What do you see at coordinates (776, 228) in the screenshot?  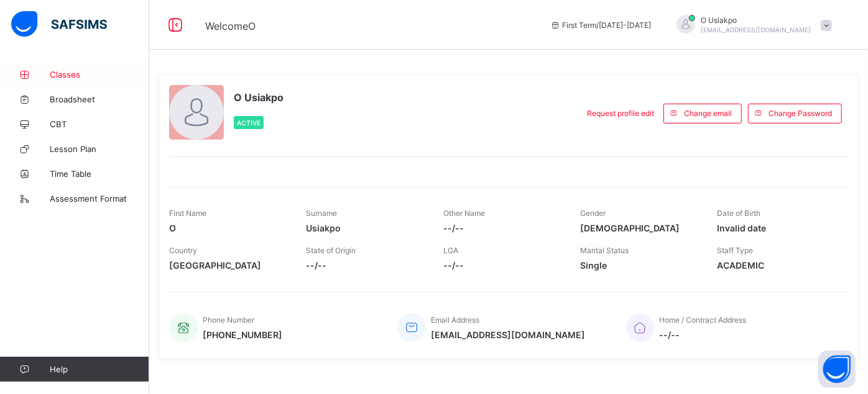 I see `span: Invalid date` at bounding box center [776, 228].